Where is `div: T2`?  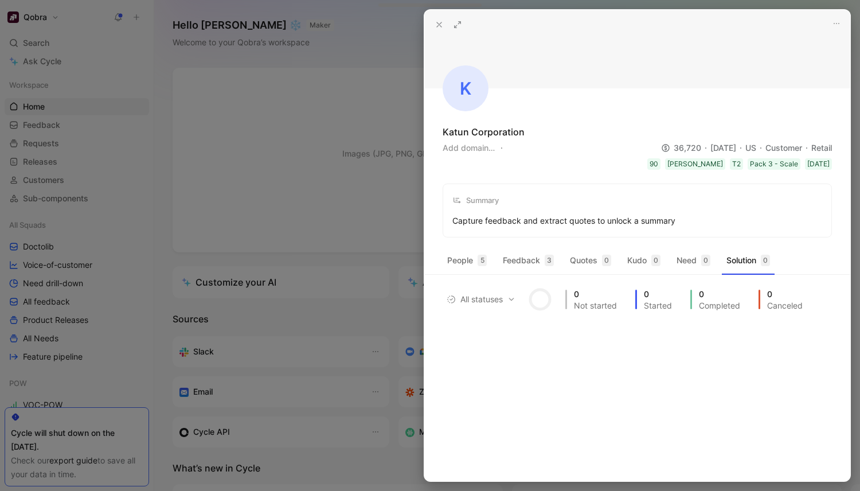 div: T2 is located at coordinates (736, 164).